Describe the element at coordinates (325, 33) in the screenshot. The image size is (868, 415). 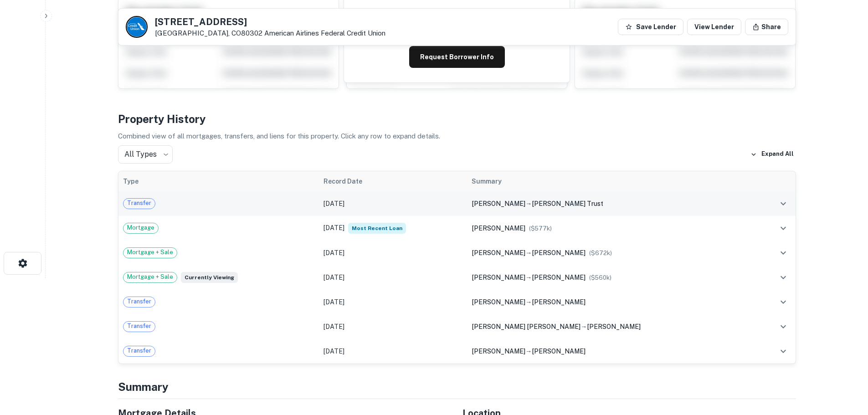
I see `a: American Airlines Federal Credit Union` at that location.